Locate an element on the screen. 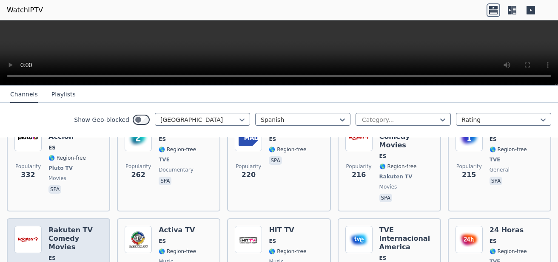  span: general is located at coordinates (499, 170).